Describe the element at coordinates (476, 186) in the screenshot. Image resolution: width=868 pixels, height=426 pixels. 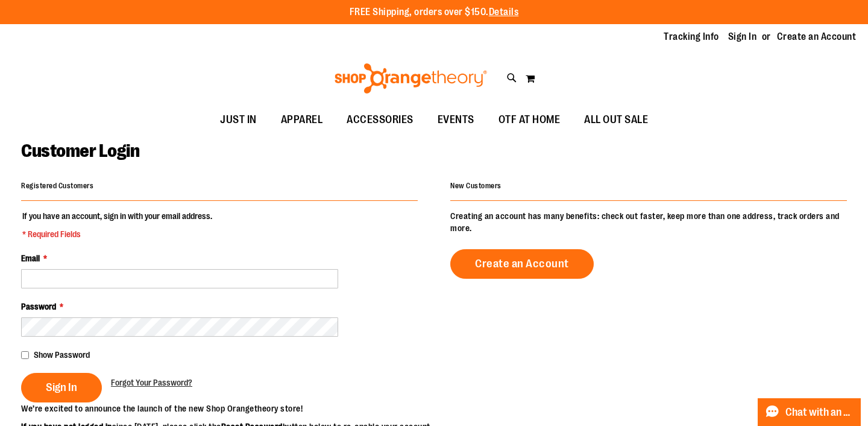
I see `strong: New Customers` at that location.